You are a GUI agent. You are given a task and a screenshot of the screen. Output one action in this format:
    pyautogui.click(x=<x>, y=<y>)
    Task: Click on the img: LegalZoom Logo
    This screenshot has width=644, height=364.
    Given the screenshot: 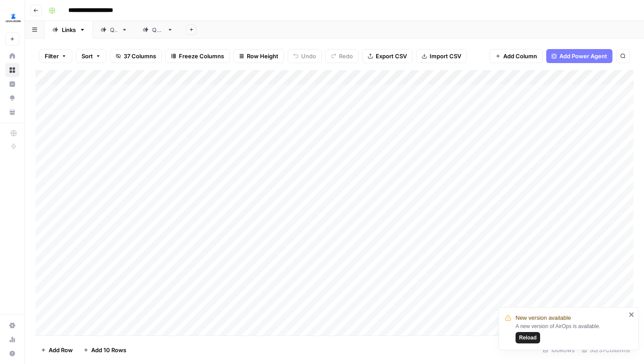 What is the action you would take?
    pyautogui.click(x=13, y=18)
    